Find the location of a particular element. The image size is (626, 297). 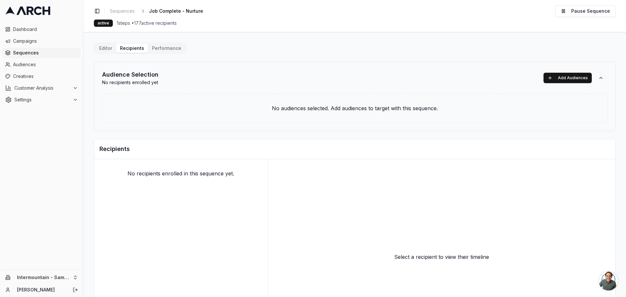

a: Audiences is located at coordinates (41, 65).